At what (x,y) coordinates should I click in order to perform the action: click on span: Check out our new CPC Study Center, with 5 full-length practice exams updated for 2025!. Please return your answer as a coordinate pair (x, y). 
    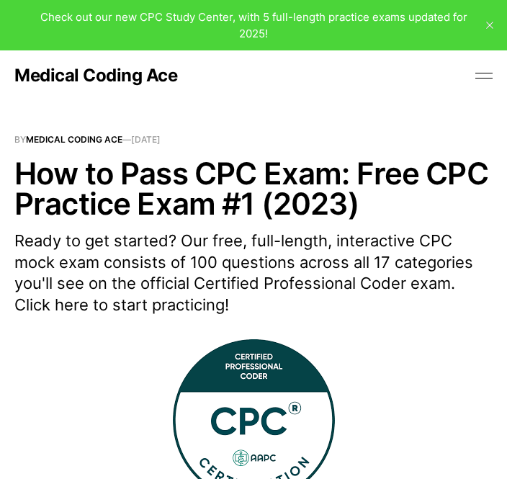
    Looking at the image, I should click on (254, 25).